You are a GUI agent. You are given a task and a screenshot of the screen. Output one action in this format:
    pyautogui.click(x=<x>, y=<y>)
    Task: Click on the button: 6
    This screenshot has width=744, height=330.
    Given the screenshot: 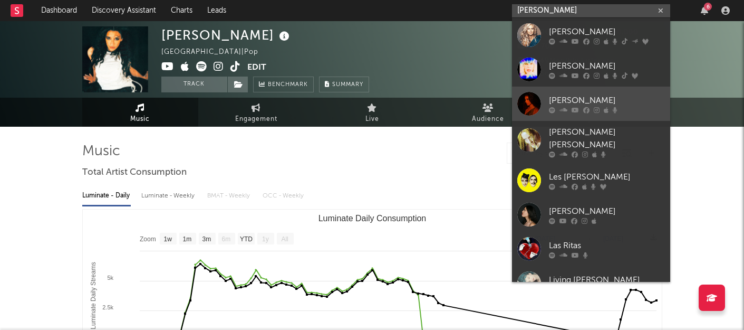 What is the action you would take?
    pyautogui.click(x=704, y=11)
    